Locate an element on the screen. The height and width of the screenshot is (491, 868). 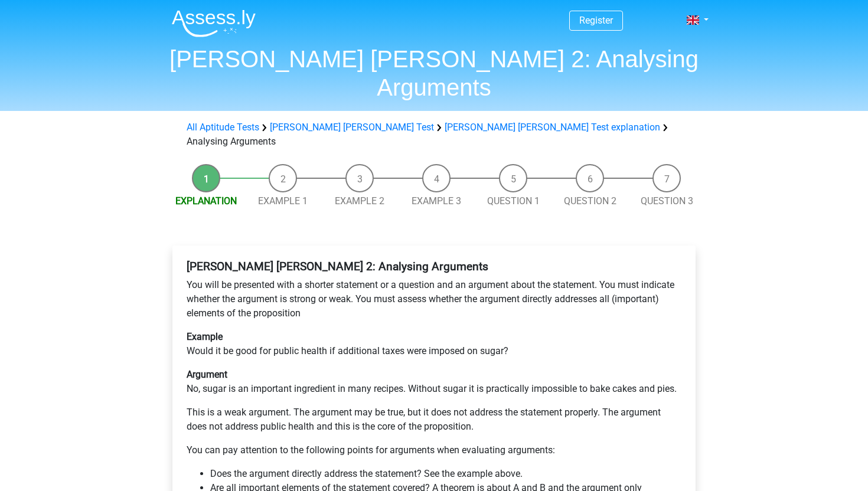
p: No, sugar is an important ingredient in many recipes. Without sugar it is practically impossible ... is located at coordinates (434, 382).